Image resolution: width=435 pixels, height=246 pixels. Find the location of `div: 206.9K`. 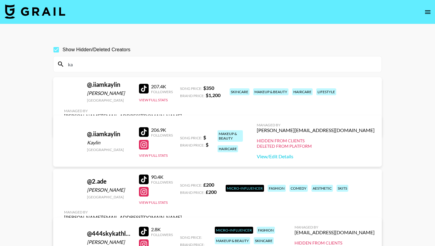

div: 206.9K is located at coordinates (162, 130).